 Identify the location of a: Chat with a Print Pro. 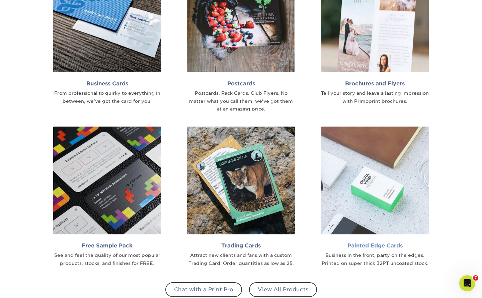
(203, 289).